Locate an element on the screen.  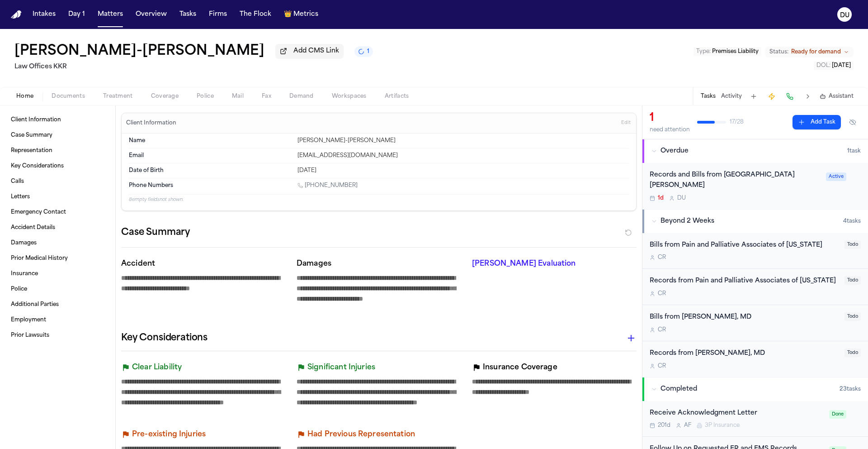
p: Clear Liability is located at coordinates (157, 368).